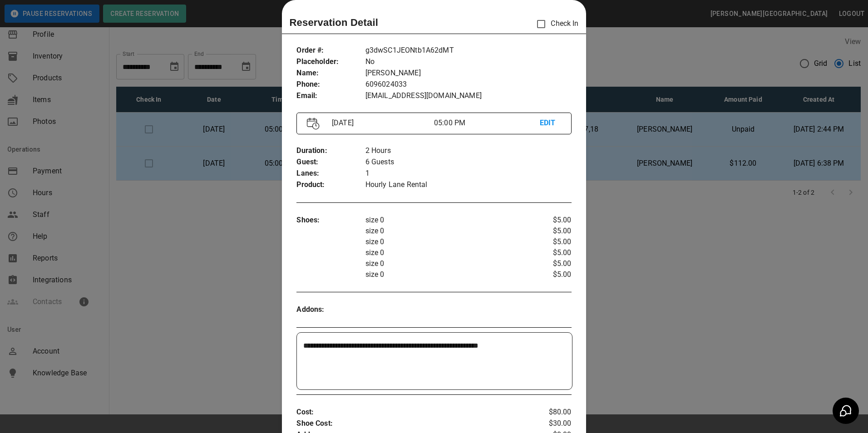 This screenshot has width=868, height=433. Describe the element at coordinates (555, 24) in the screenshot. I see `p: Check In` at that location.